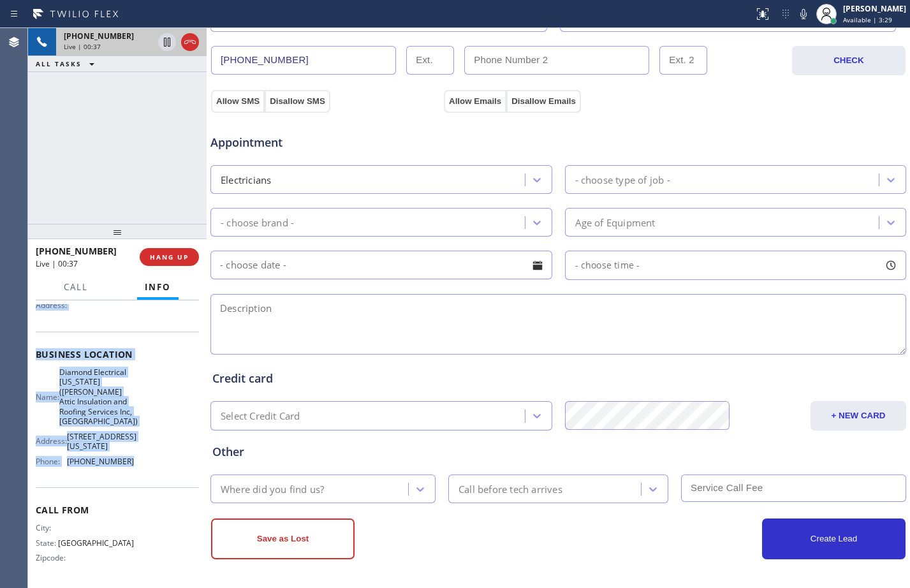 The height and width of the screenshot is (588, 910). Describe the element at coordinates (303, 60) in the screenshot. I see `input: Phone Number` at that location.